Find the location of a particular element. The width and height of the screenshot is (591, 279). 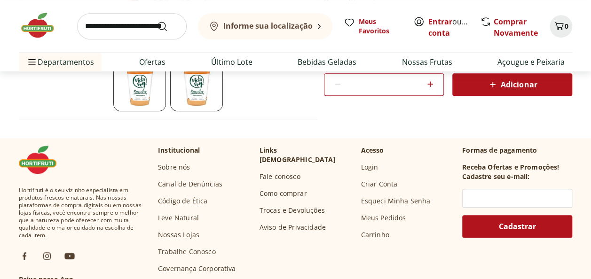

a: Esqueci Minha Senha is located at coordinates (396, 201).